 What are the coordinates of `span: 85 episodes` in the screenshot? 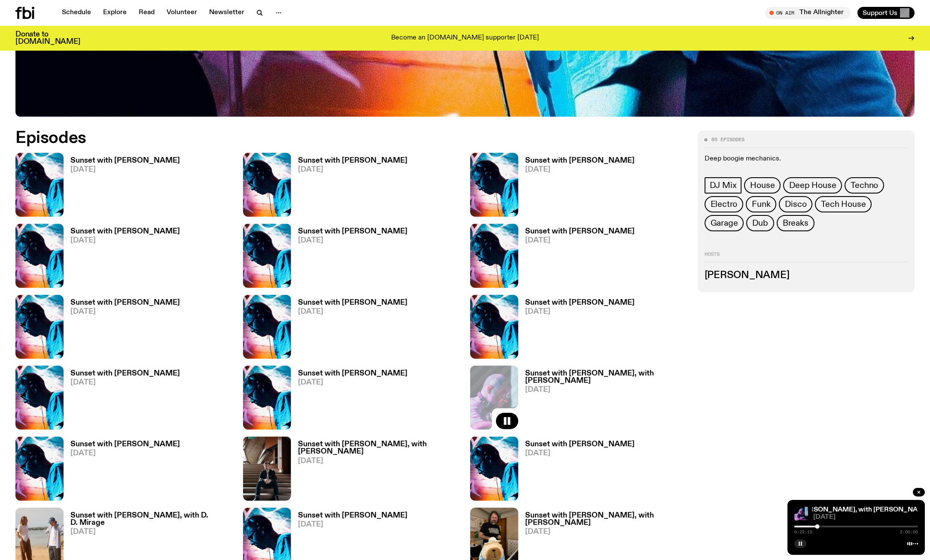 It's located at (728, 139).